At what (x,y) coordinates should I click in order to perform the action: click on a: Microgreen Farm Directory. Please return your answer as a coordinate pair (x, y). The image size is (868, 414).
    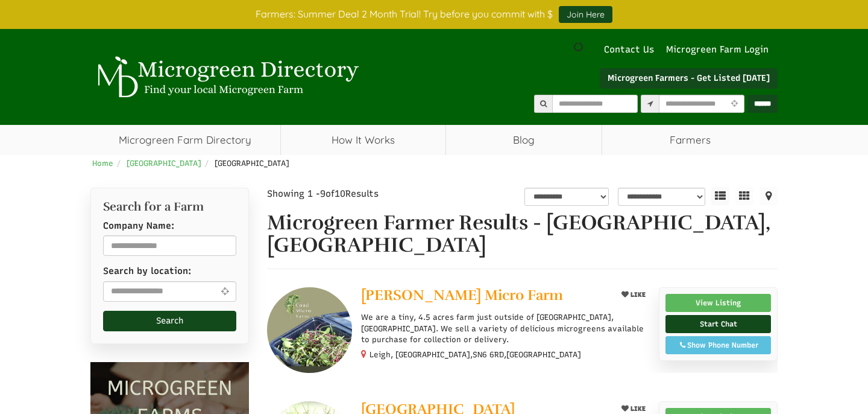
    Looking at the image, I should click on (185, 140).